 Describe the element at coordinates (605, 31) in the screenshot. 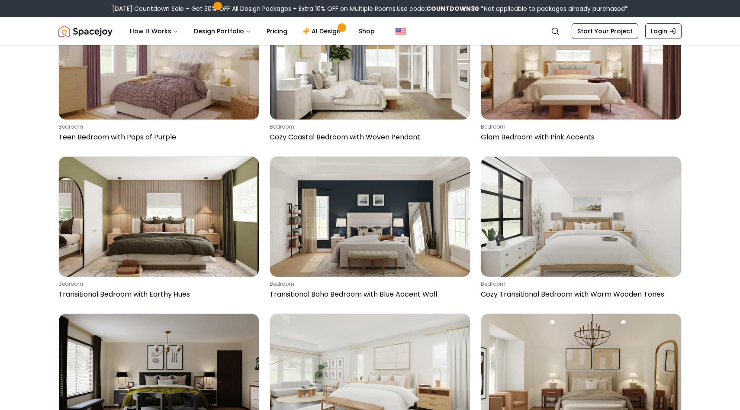

I see `a: Start Your Project` at that location.